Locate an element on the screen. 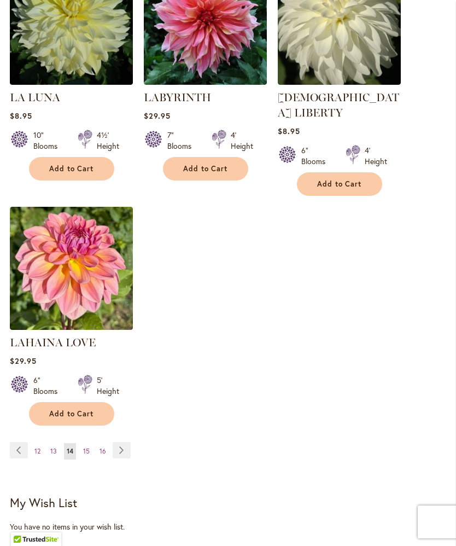 This screenshot has width=456, height=546. a: LADY LIBERTY is located at coordinates (339, 81).